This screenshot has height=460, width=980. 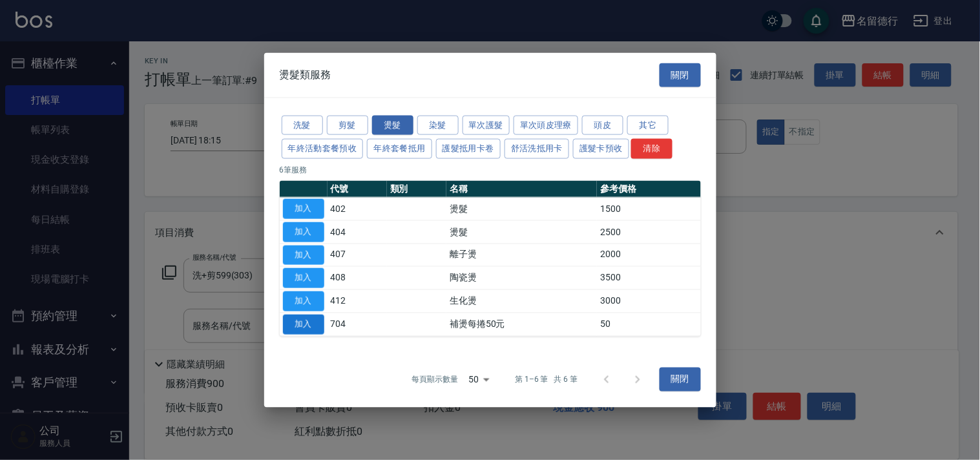 I want to click on button: 剪髮, so click(x=347, y=125).